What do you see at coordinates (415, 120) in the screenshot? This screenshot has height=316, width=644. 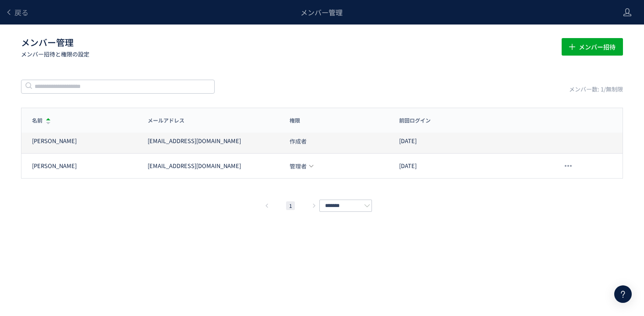 I see `span: 前回ログイン` at bounding box center [415, 120].